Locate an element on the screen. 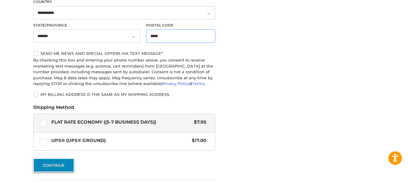 This screenshot has height=183, width=408. a: Privacy Policy is located at coordinates (176, 84).